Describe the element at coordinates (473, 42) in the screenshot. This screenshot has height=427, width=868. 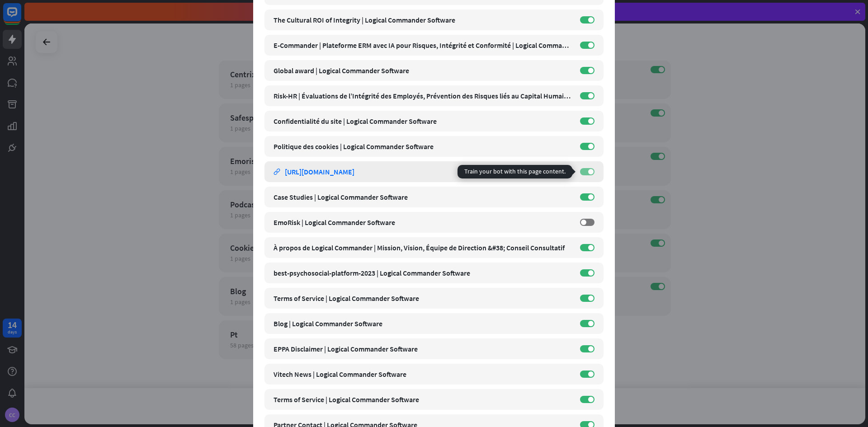
I see `div: 3` at that location.